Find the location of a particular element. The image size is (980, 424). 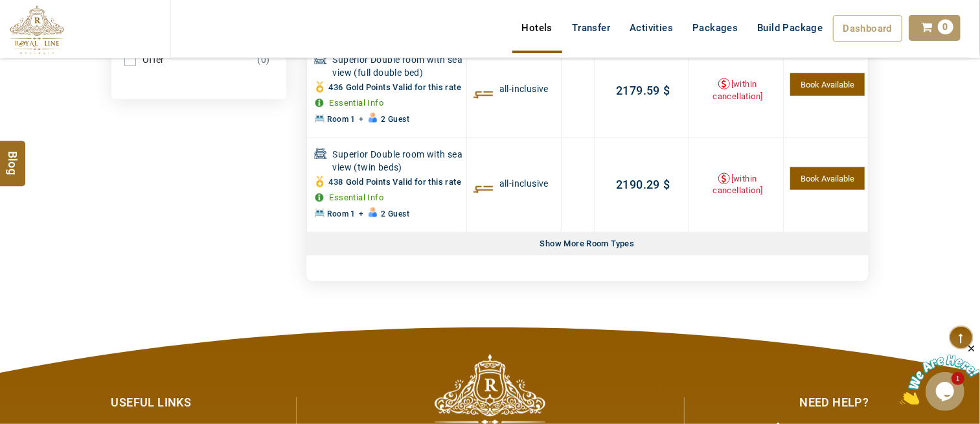

img: The Royal Line Holidays is located at coordinates (37, 29).